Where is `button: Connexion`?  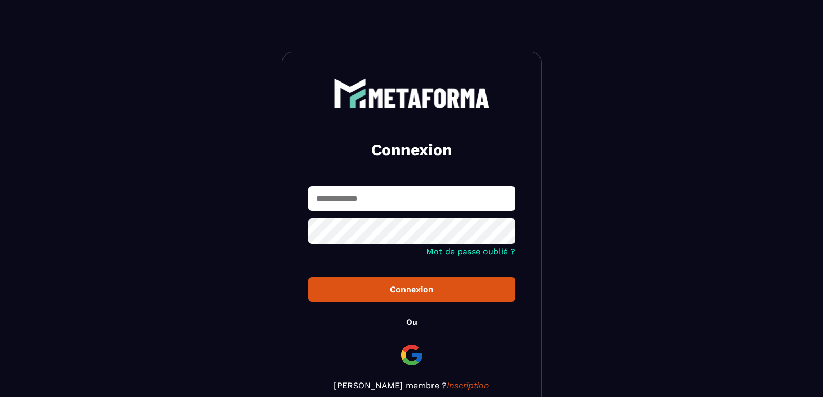
button: Connexion is located at coordinates (412, 289).